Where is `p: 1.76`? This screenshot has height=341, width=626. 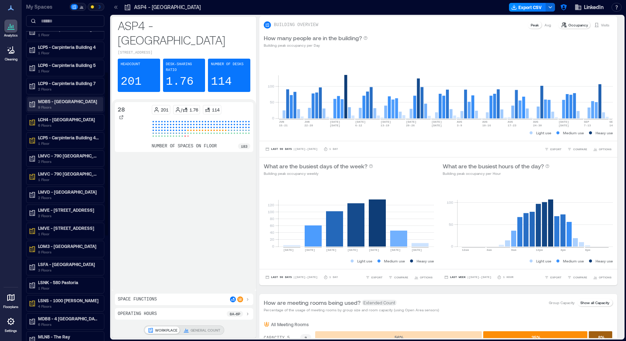
p: 1.76 is located at coordinates (194, 110).